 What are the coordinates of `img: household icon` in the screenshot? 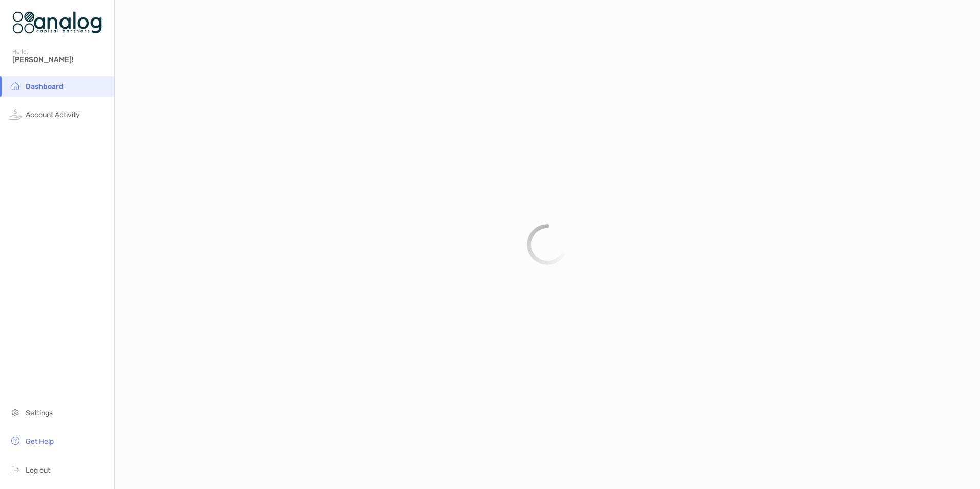 It's located at (16, 85).